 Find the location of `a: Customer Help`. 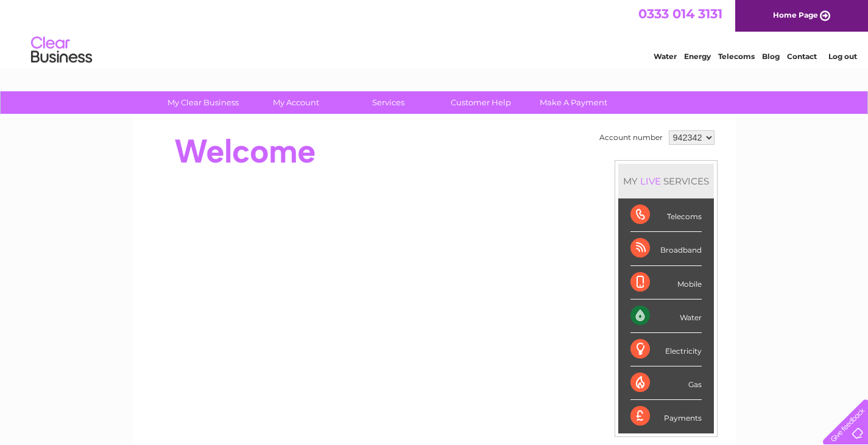

a: Customer Help is located at coordinates (481, 102).